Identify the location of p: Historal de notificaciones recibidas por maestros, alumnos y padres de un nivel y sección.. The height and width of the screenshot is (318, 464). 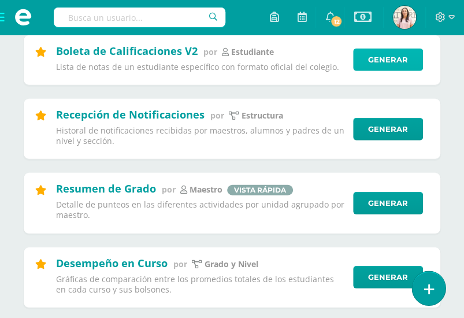
(200, 136).